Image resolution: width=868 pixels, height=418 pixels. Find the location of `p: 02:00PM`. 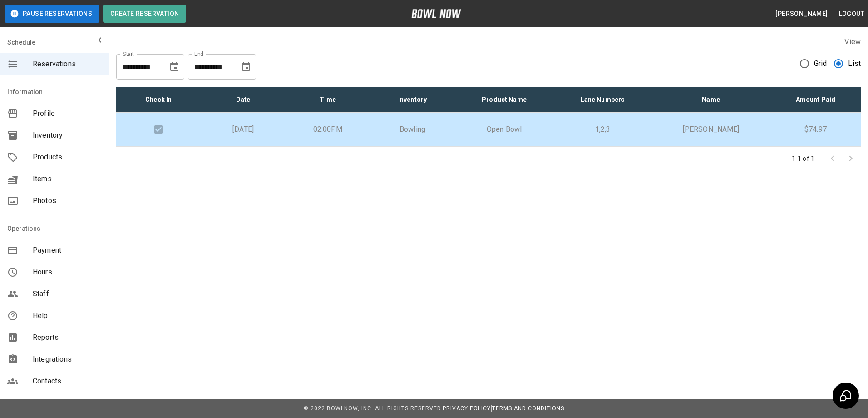

p: 02:00PM is located at coordinates (328, 130).